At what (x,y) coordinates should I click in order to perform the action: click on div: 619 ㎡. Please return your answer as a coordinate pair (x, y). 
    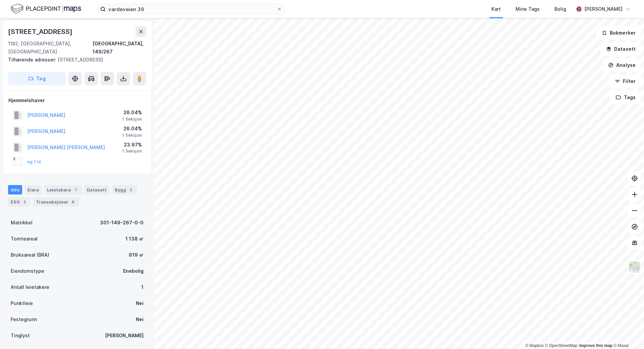
    Looking at the image, I should click on (136, 255).